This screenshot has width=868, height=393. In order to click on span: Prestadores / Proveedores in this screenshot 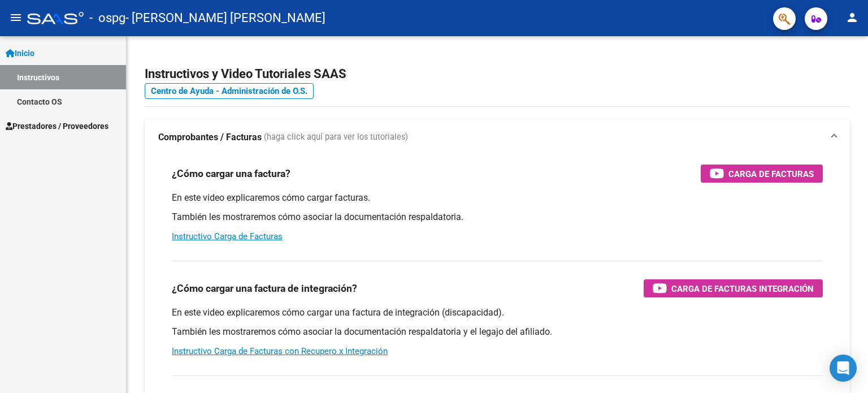, I will do `click(57, 126)`.